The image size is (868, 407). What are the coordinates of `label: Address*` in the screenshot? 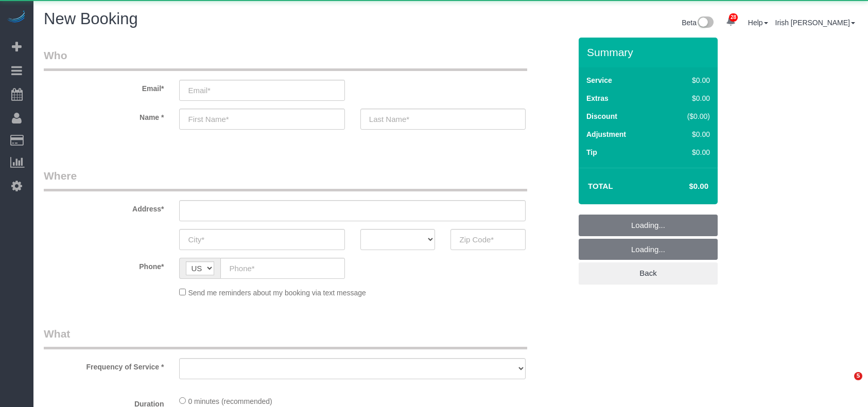 It's located at (104, 207).